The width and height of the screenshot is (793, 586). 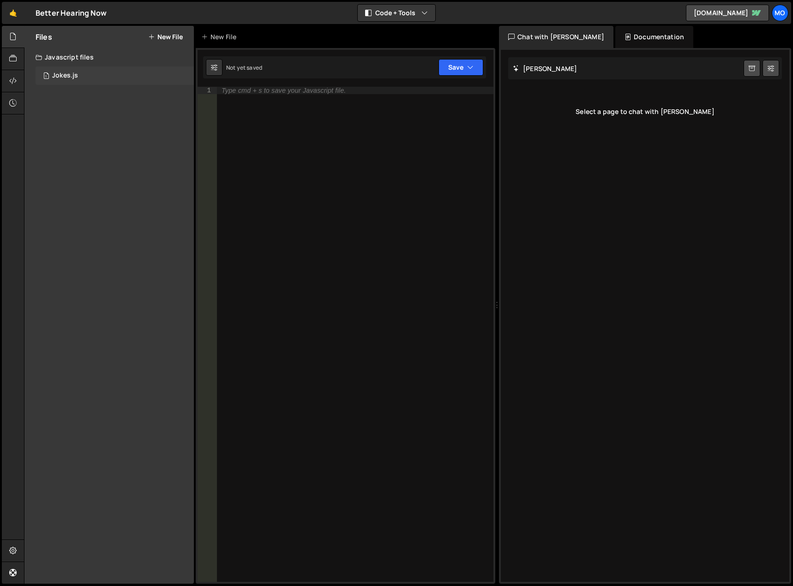 What do you see at coordinates (283, 90) in the screenshot?
I see `div: Type cmd + s to save your Javascript file.` at bounding box center [283, 90].